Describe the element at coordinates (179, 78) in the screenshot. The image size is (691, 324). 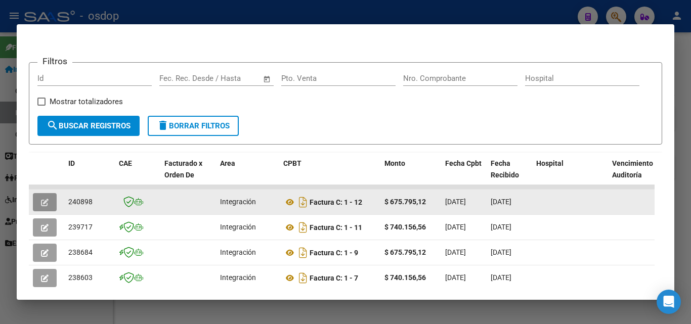
I see `input: Fecha inicio` at that location.